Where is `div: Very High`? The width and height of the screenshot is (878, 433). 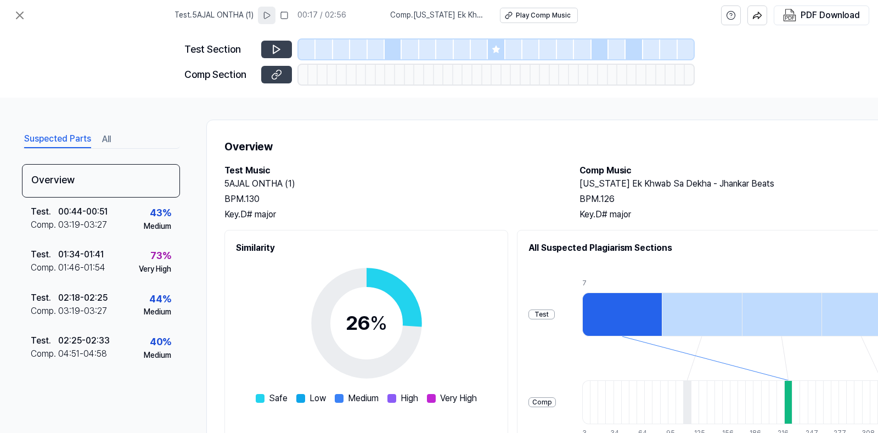 div: Very High is located at coordinates (155, 269).